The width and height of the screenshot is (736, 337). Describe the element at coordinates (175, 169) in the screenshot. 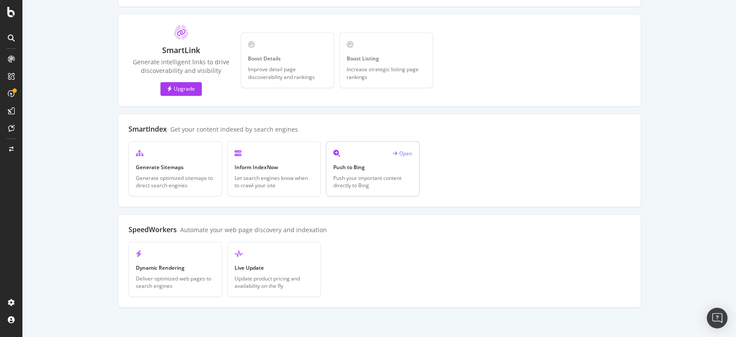

I see `a: Generate SitemapsGenerate optimized sitemaps to direct search engines` at that location.